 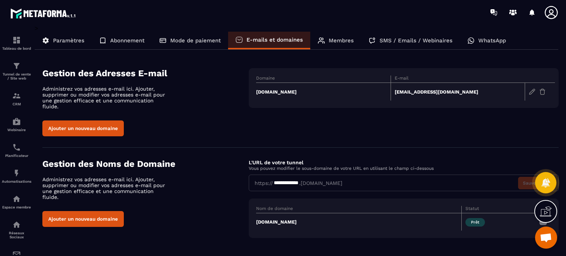 I want to click on th: E-mail, so click(x=457, y=79).